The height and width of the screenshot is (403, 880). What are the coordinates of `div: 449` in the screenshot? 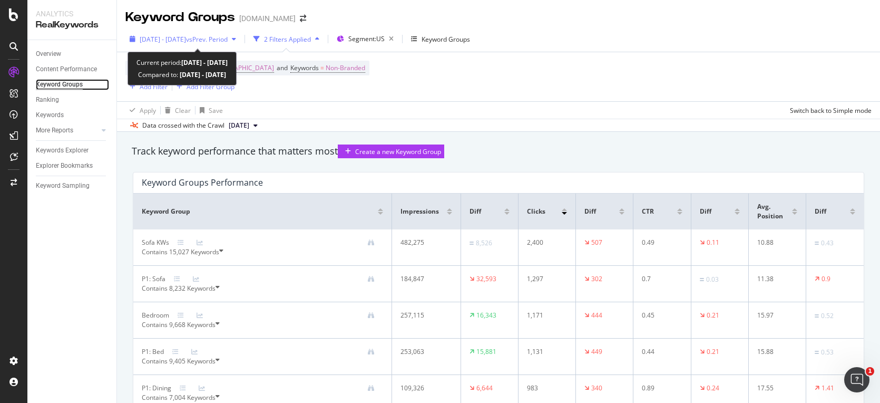 It's located at (597, 352).